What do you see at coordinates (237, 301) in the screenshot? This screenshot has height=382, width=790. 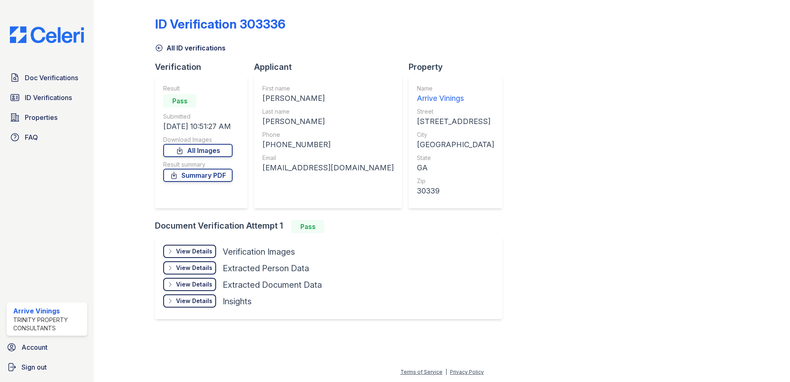 I see `div: Insights` at bounding box center [237, 301].